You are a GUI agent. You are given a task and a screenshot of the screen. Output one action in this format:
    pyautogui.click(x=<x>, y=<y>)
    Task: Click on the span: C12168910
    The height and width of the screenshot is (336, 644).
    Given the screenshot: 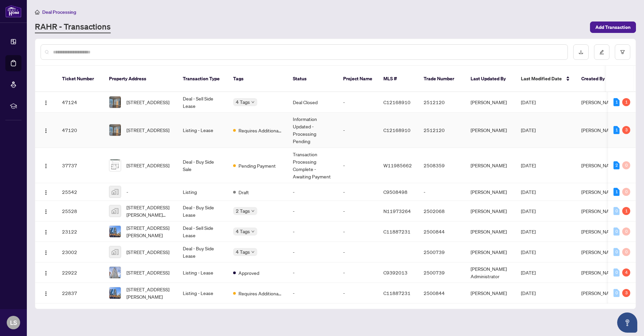 What is the action you would take?
    pyautogui.click(x=397, y=102)
    